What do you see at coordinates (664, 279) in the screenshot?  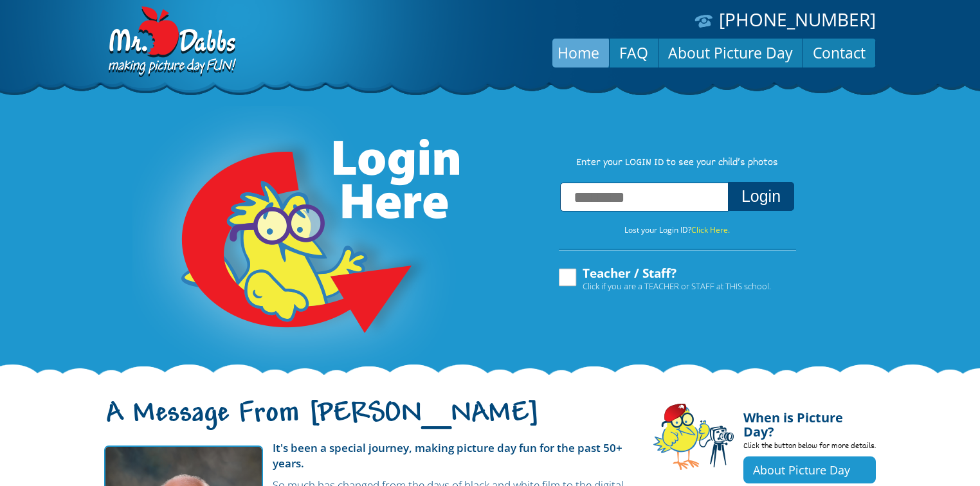 I see `label: Teacher / Staff?` at bounding box center [664, 279].